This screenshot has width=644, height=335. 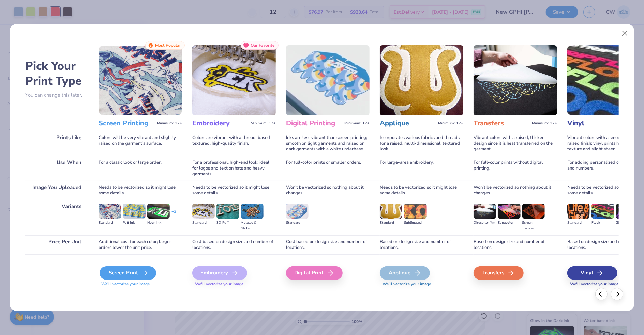 What do you see at coordinates (485, 223) in the screenshot?
I see `div: Direct-to-film` at bounding box center [485, 223].